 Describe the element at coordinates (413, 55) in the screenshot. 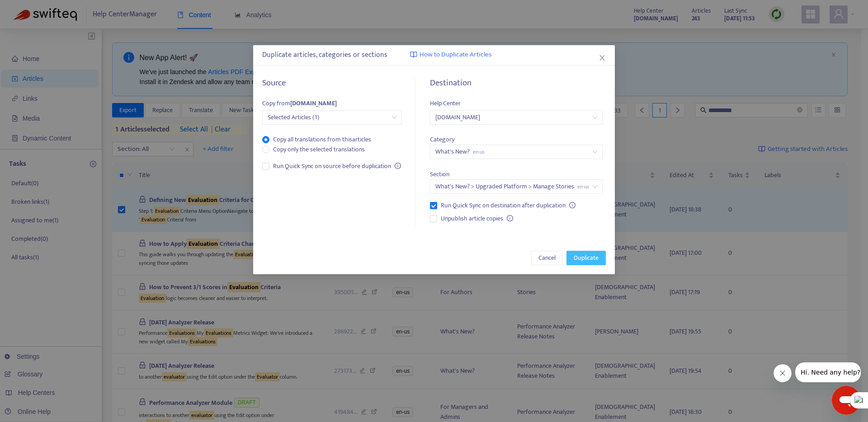

I see `img: image-link` at that location.